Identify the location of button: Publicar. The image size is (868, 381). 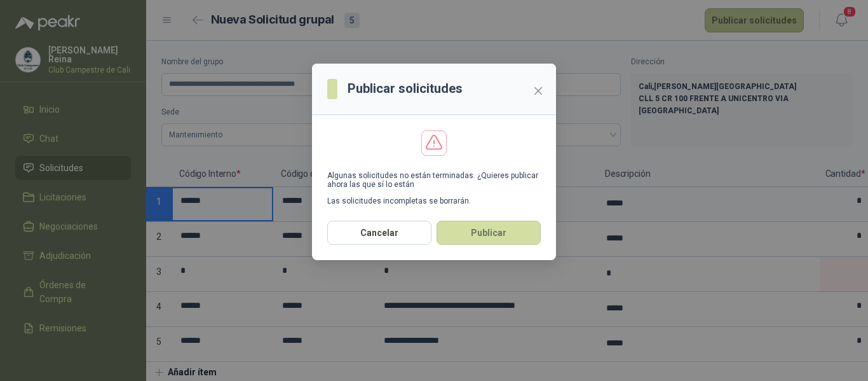
(489, 233).